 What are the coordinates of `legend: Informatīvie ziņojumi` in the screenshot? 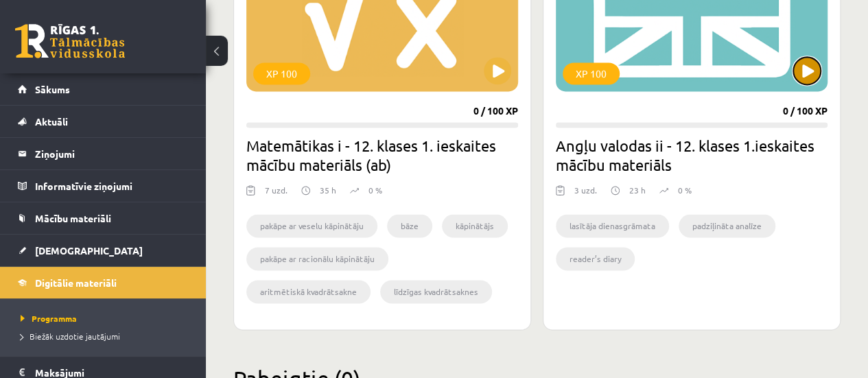 It's located at (112, 186).